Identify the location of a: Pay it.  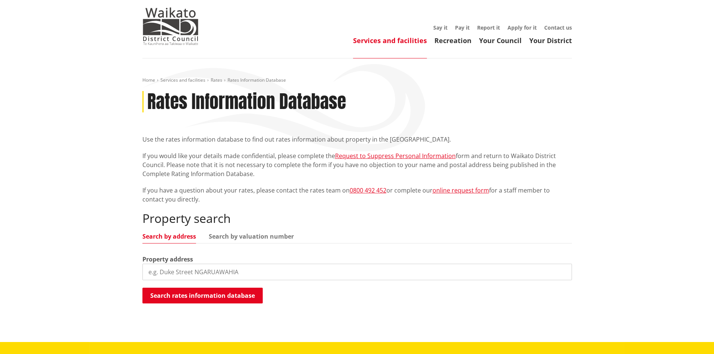
(462, 27).